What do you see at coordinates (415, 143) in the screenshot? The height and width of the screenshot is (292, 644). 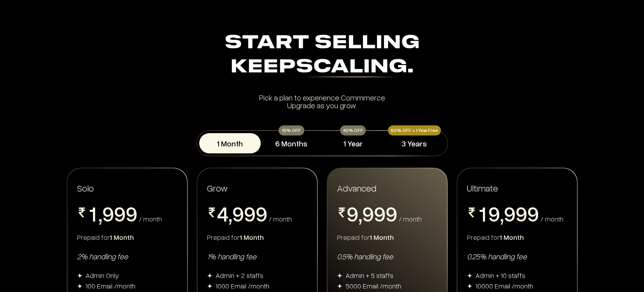 I see `button: 3 Years` at bounding box center [415, 143].